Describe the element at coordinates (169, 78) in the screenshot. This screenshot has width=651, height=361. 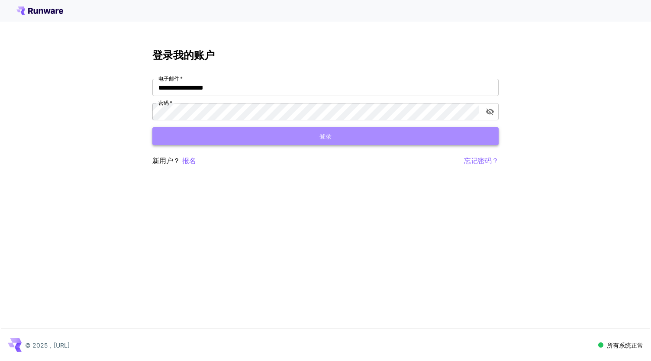
I see `font: 电子邮件` at that location.